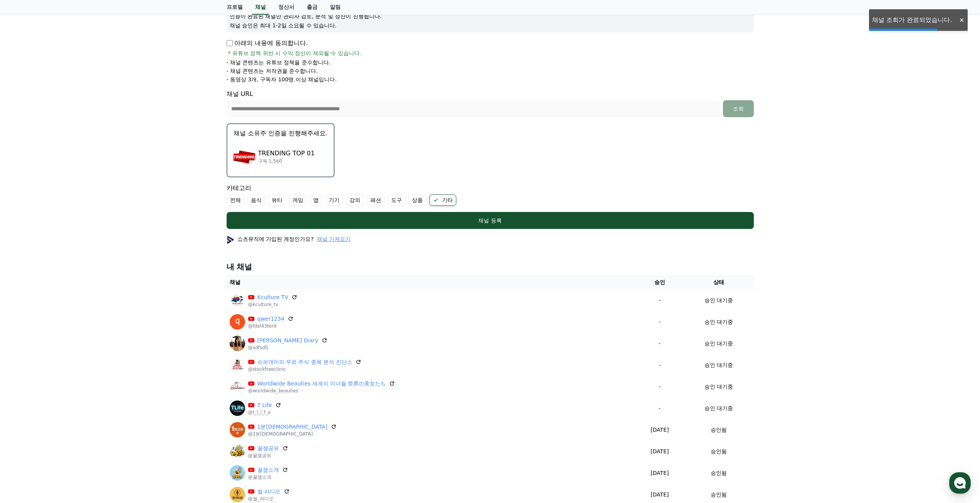  I want to click on p: @꿀잼공유, so click(268, 456).